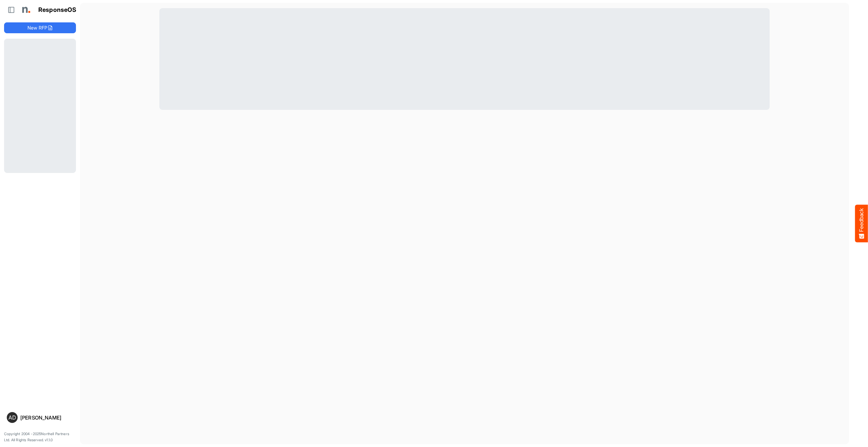 The image size is (868, 447). I want to click on button: New RFP, so click(40, 27).